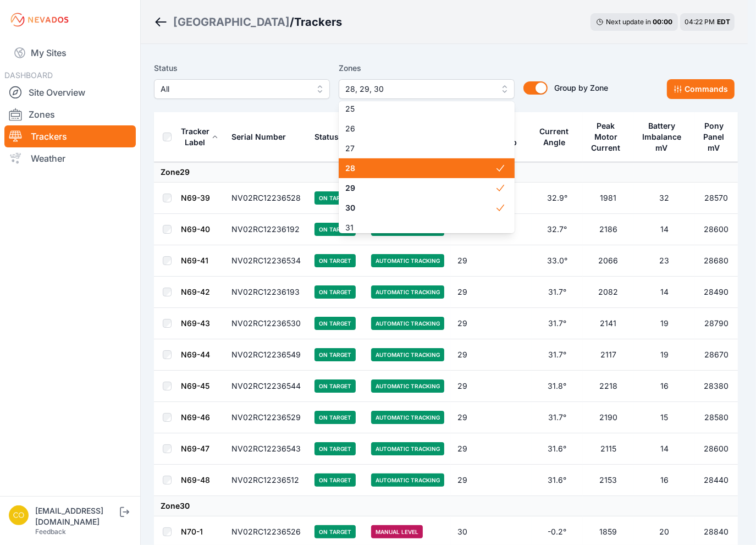  What do you see at coordinates (427, 167) in the screenshot?
I see `div: 28, 29, 30` at bounding box center [427, 167].